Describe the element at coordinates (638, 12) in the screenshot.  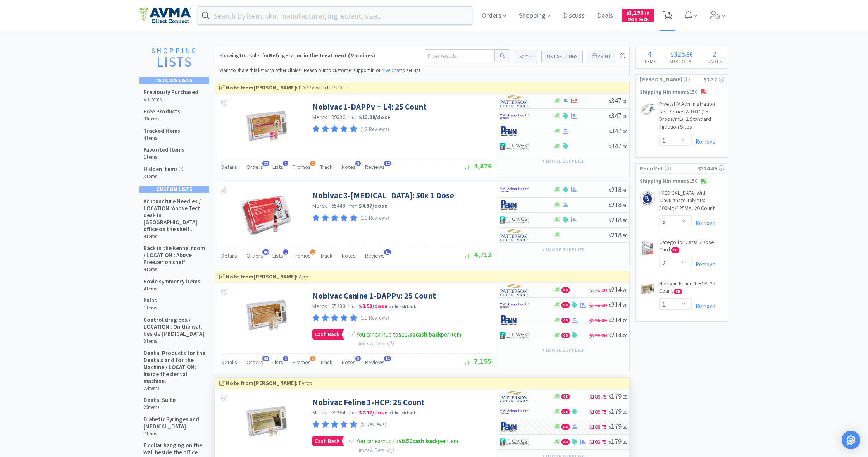
I see `span: 3,190` at that location.